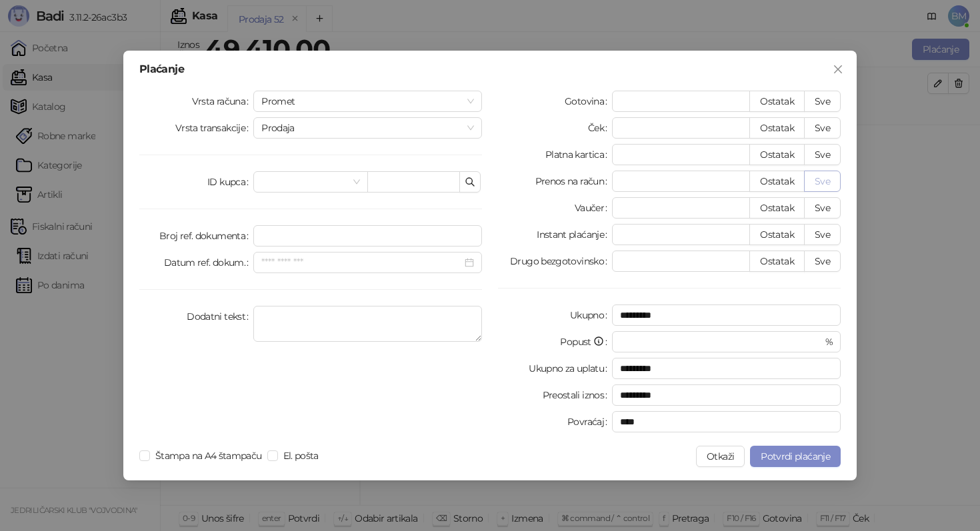 This screenshot has height=531, width=980. Describe the element at coordinates (301, 455) in the screenshot. I see `span: El. pošta` at that location.